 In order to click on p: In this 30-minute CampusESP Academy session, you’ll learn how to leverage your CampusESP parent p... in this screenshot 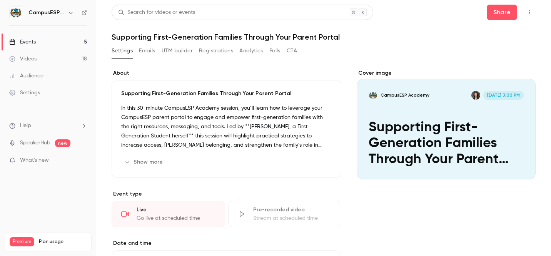, I will do `click(226, 127)`.